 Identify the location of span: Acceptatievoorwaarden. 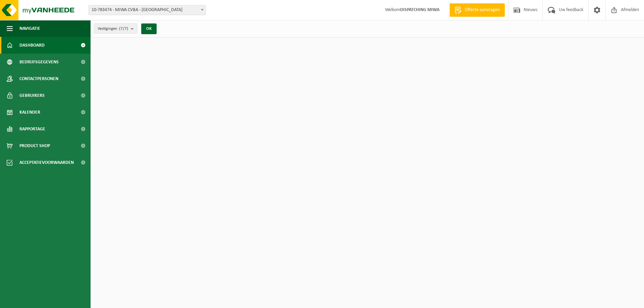
(46, 162).